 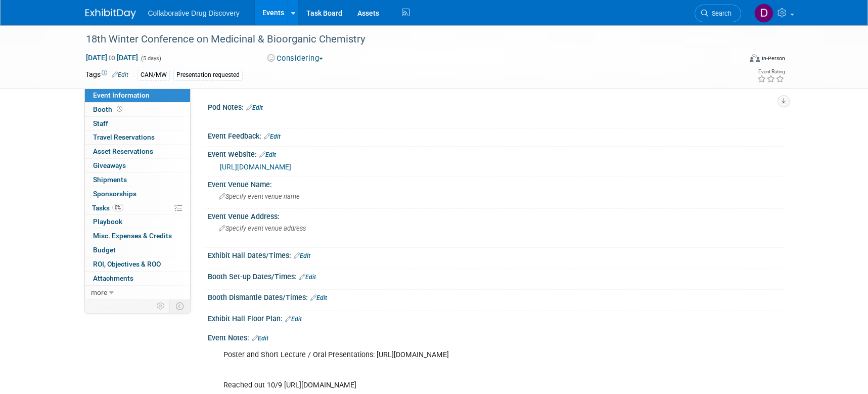 I want to click on a: Staff, so click(x=137, y=123).